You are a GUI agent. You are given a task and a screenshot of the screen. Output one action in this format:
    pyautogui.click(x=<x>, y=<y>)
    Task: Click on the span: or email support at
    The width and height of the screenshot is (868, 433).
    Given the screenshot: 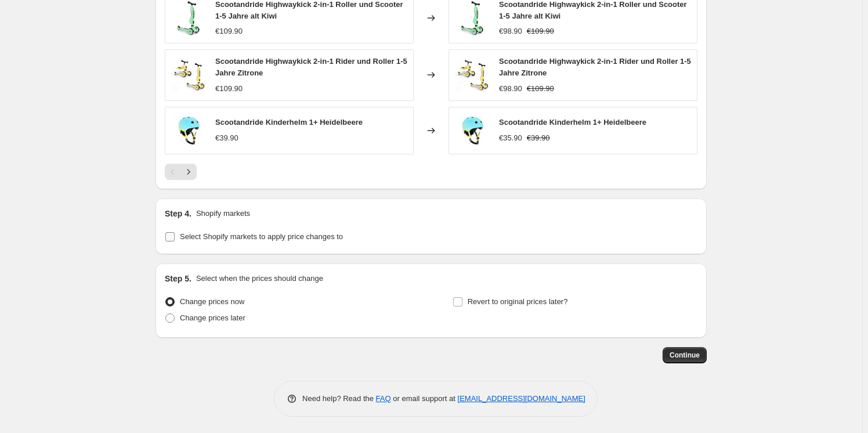 What is the action you would take?
    pyautogui.click(x=424, y=398)
    